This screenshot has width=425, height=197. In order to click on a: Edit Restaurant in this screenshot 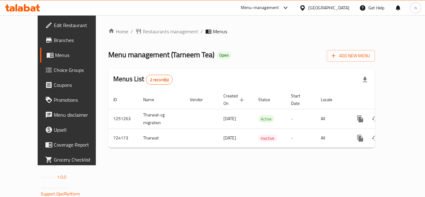, I will do `click(74, 25)`.